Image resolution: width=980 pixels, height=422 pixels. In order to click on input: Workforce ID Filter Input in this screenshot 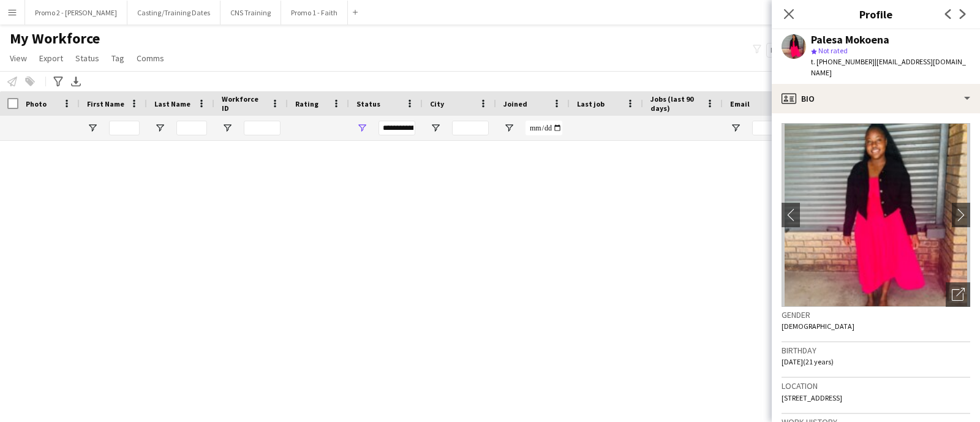, I will do `click(262, 128)`.